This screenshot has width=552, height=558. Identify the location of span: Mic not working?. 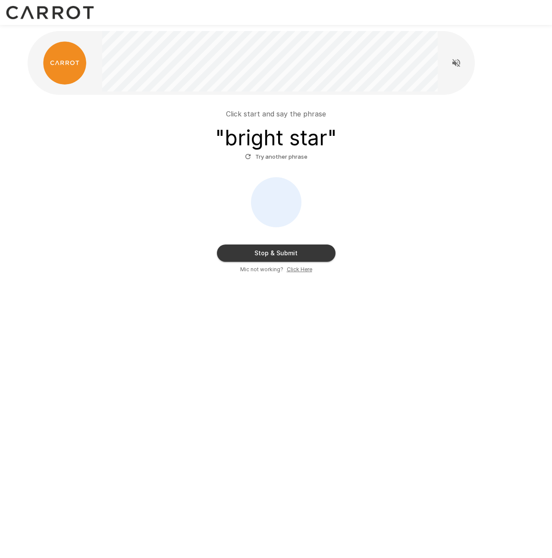
(262, 269).